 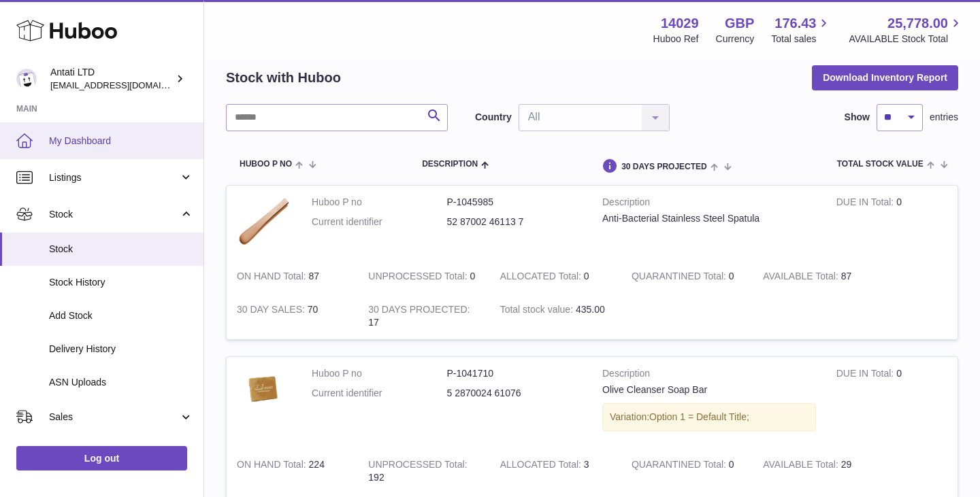 I want to click on span: entries, so click(x=943, y=117).